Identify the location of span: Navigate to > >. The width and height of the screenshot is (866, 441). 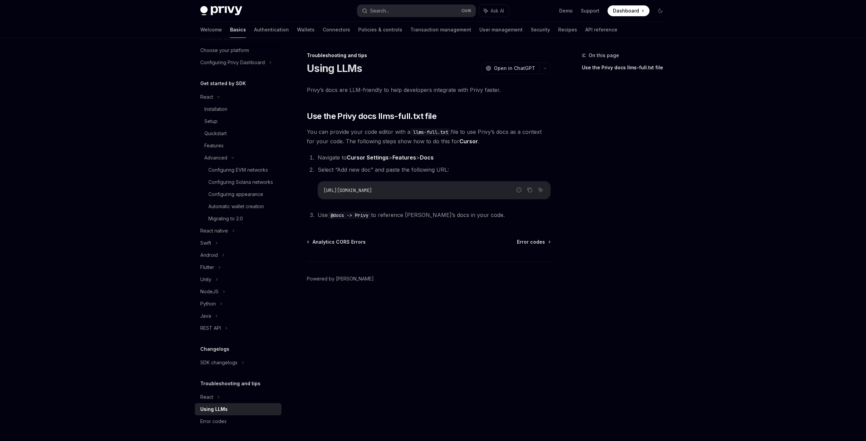
(375, 158).